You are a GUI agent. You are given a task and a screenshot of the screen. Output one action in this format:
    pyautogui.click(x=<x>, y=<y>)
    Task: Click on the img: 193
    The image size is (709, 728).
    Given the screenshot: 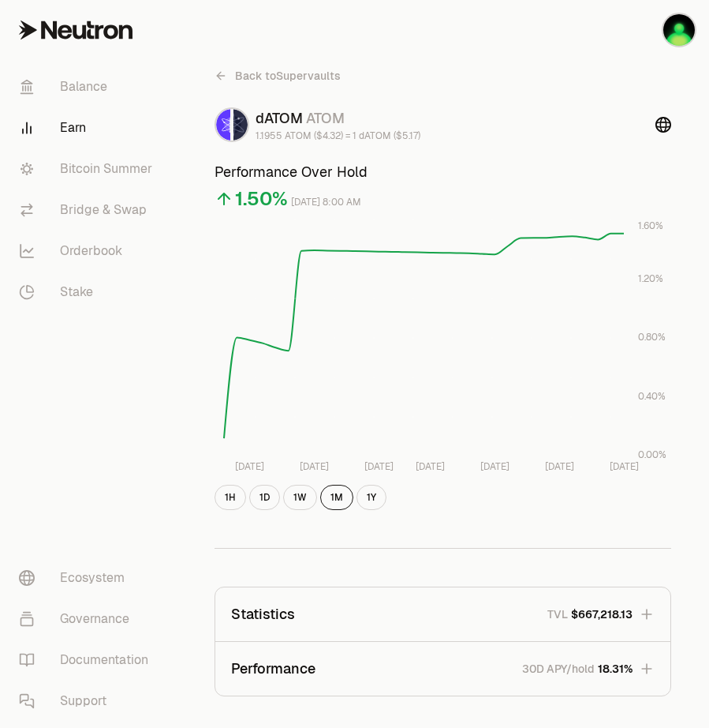 What is the action you would take?
    pyautogui.click(x=679, y=30)
    